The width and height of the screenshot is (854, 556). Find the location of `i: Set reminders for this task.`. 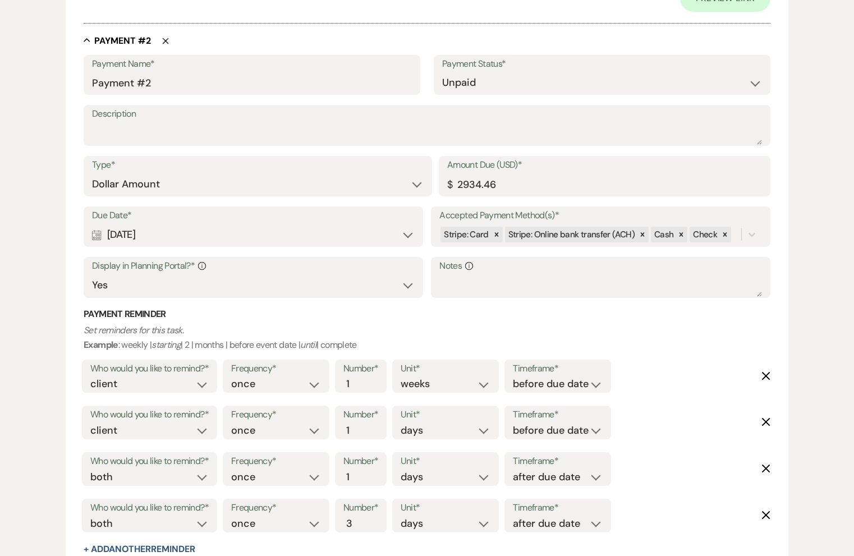

i: Set reminders for this task. is located at coordinates (134, 330).